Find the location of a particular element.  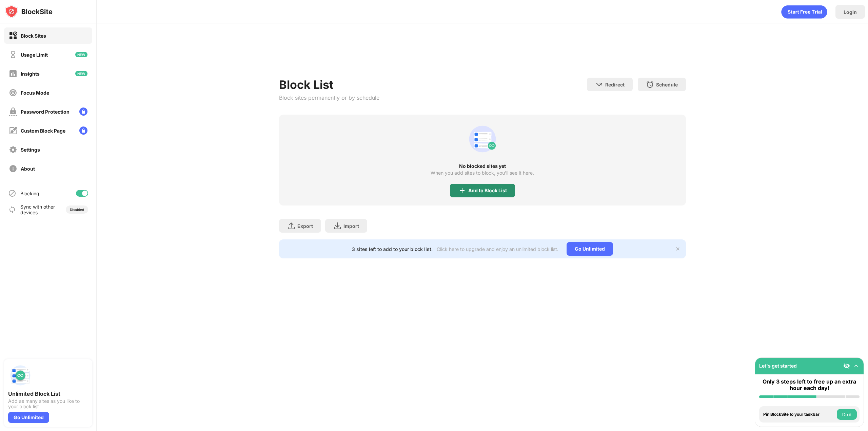

div: Schedule is located at coordinates (667, 84).